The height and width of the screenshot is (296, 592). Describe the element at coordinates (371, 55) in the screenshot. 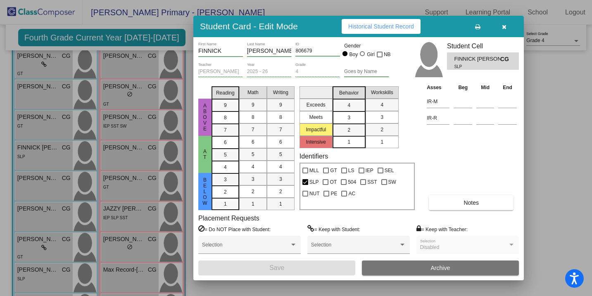

I see `div: Girl` at that location.